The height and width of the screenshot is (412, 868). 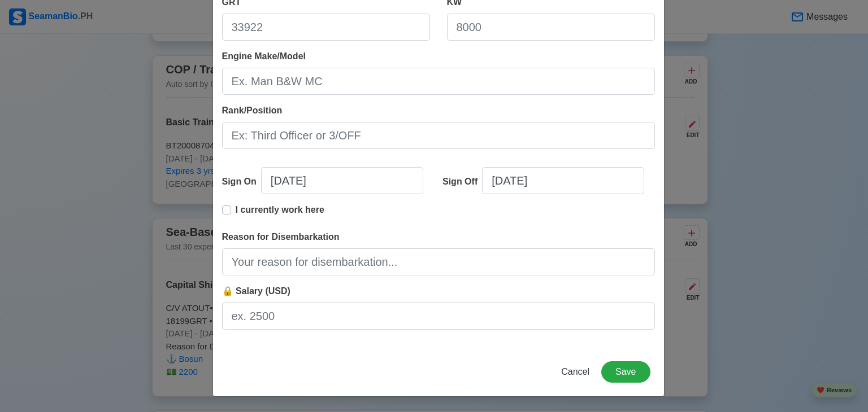 I want to click on span: 🔒 Salary (USD), so click(x=256, y=291).